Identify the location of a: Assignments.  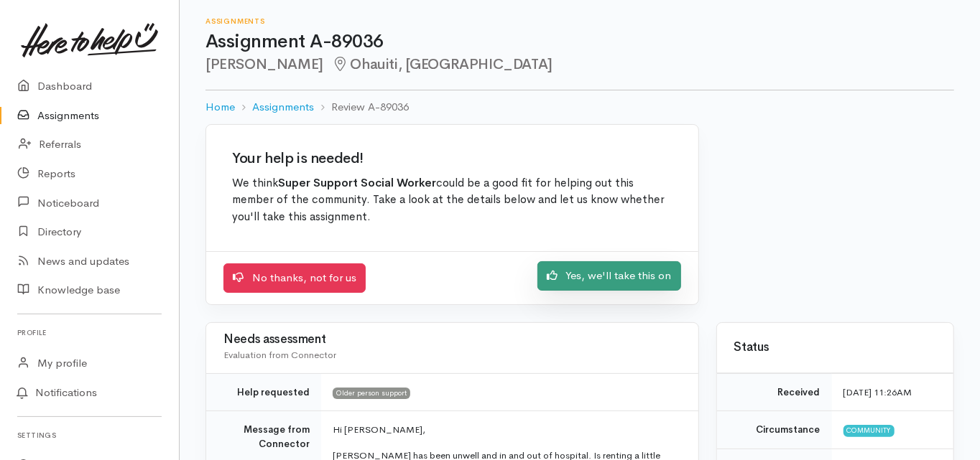
(283, 107).